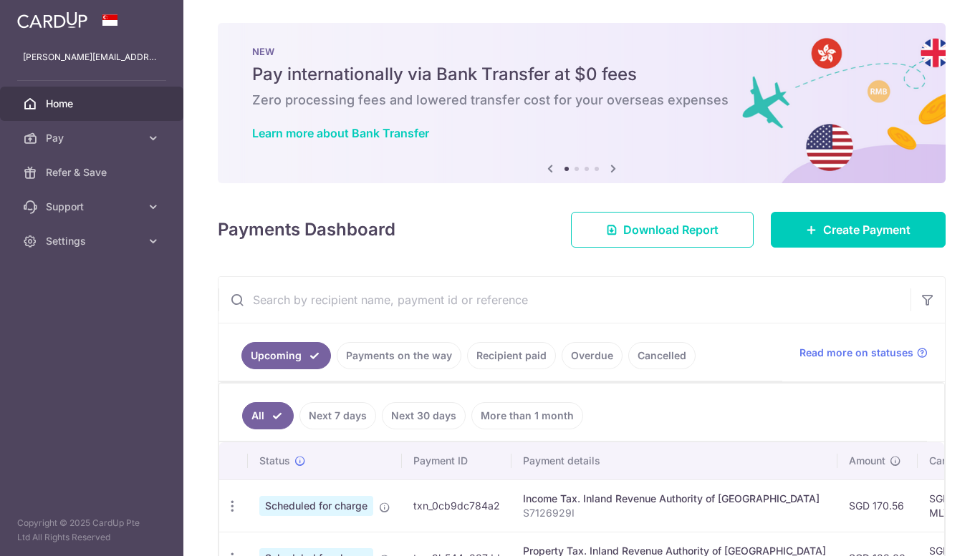  I want to click on h4: Payments Dashboard, so click(307, 230).